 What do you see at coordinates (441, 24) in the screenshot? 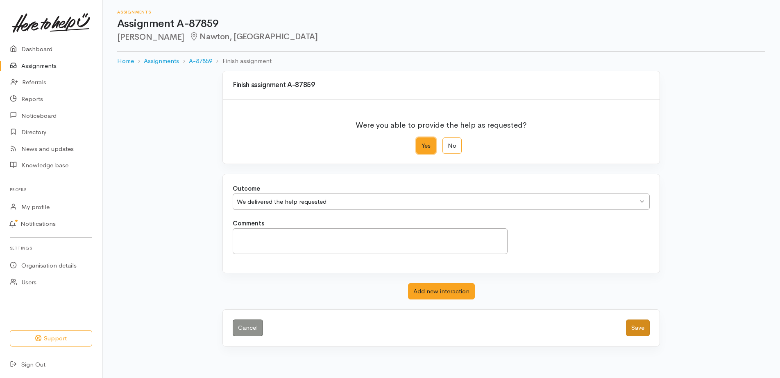
I see `h1: Assignment A-87859` at bounding box center [441, 24].